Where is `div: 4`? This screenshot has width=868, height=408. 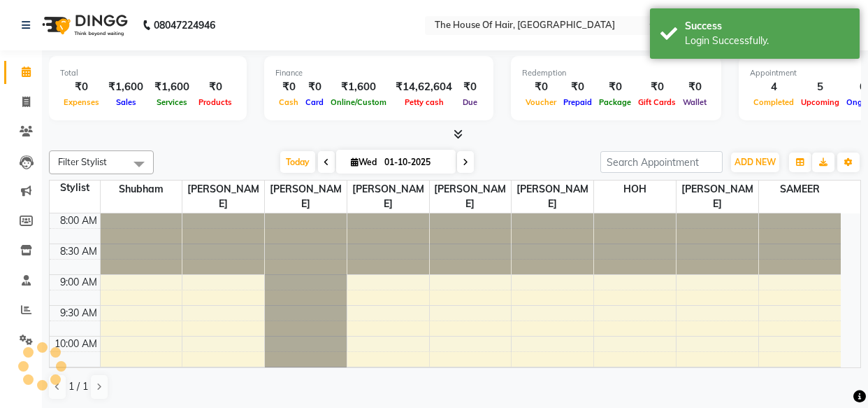 div: 4 is located at coordinates (774, 87).